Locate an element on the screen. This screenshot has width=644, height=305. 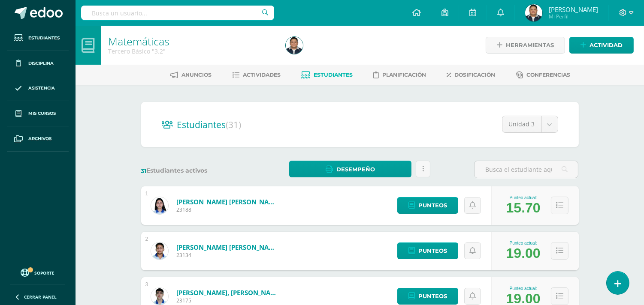
span: 23175 is located at coordinates (228, 300).